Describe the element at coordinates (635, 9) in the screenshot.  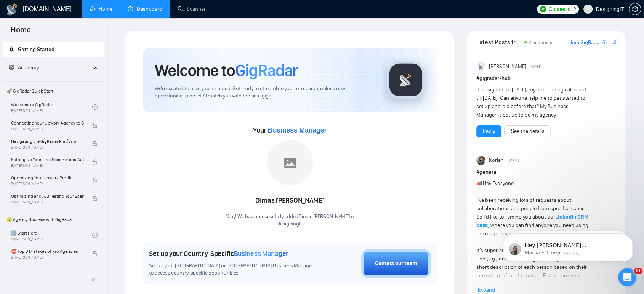
I see `a: setting` at that location.